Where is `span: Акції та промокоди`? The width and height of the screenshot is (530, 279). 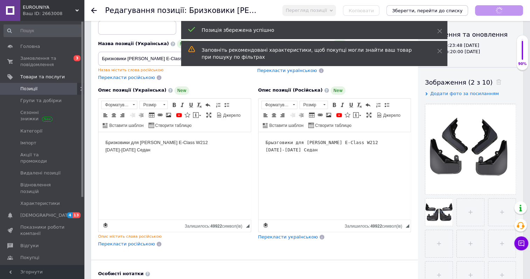
span: Акції та промокоди is located at coordinates (42, 158).